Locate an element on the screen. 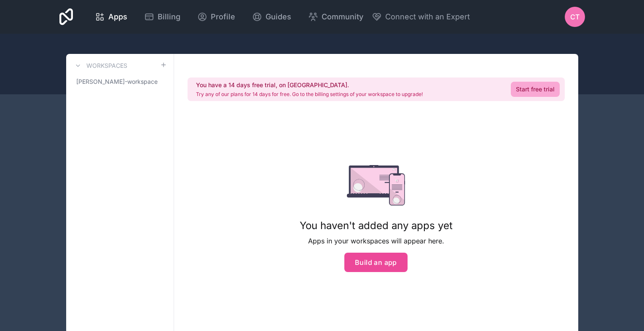 This screenshot has height=331, width=644. a: Build an app is located at coordinates (376, 262).